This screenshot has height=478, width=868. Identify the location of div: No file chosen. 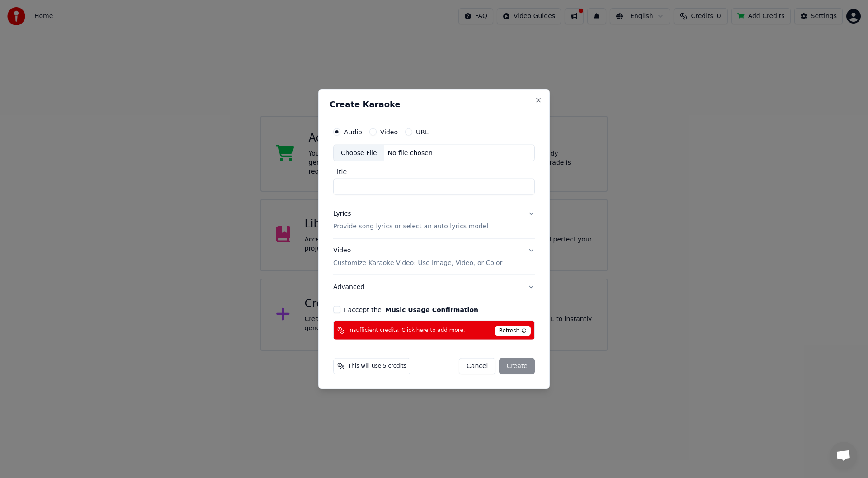
(410, 153).